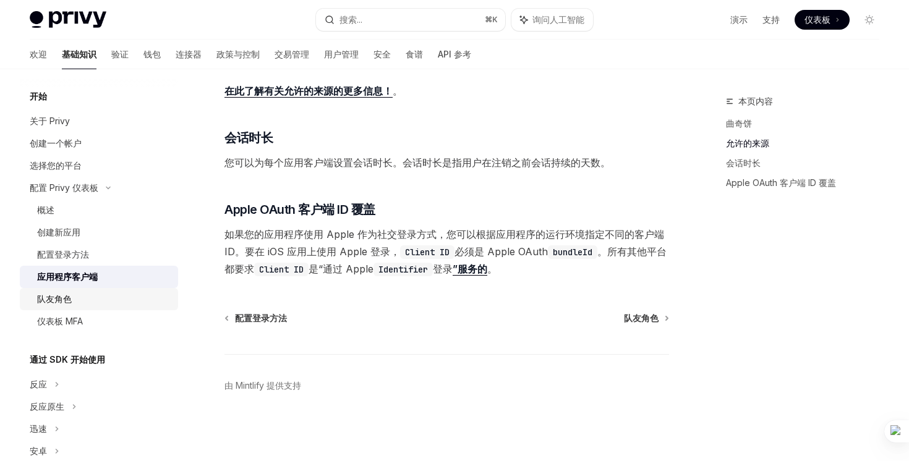 This screenshot has width=909, height=461. I want to click on font: 如果您的应用程序使用 Apple 作为社交登录方式，您可以根据应用程序的运行环境指定不同的客户端 ID。要在 iOS 应用上使用 Apple 登录，, so click(444, 243).